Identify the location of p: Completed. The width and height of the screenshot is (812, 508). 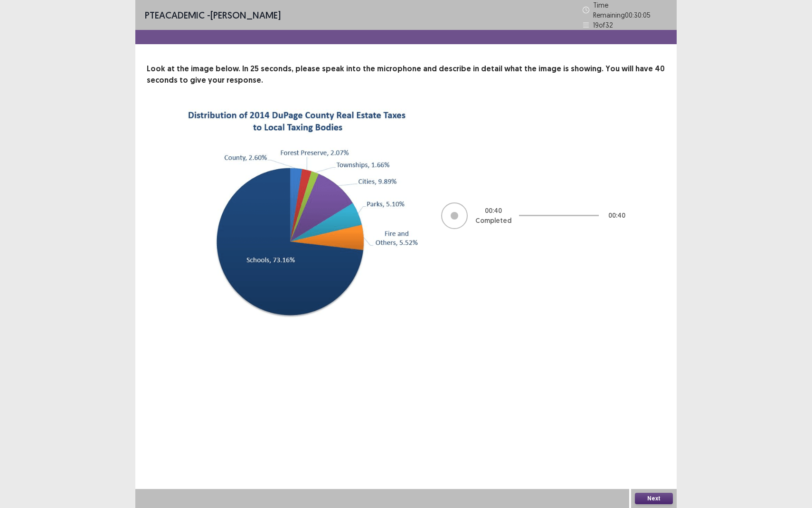
(494, 220).